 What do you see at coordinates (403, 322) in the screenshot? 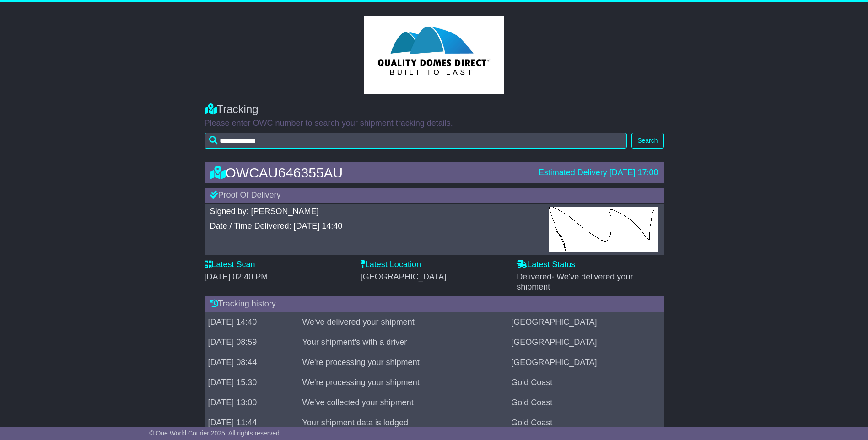
I see `td: We've delivered your shipment` at bounding box center [403, 322].